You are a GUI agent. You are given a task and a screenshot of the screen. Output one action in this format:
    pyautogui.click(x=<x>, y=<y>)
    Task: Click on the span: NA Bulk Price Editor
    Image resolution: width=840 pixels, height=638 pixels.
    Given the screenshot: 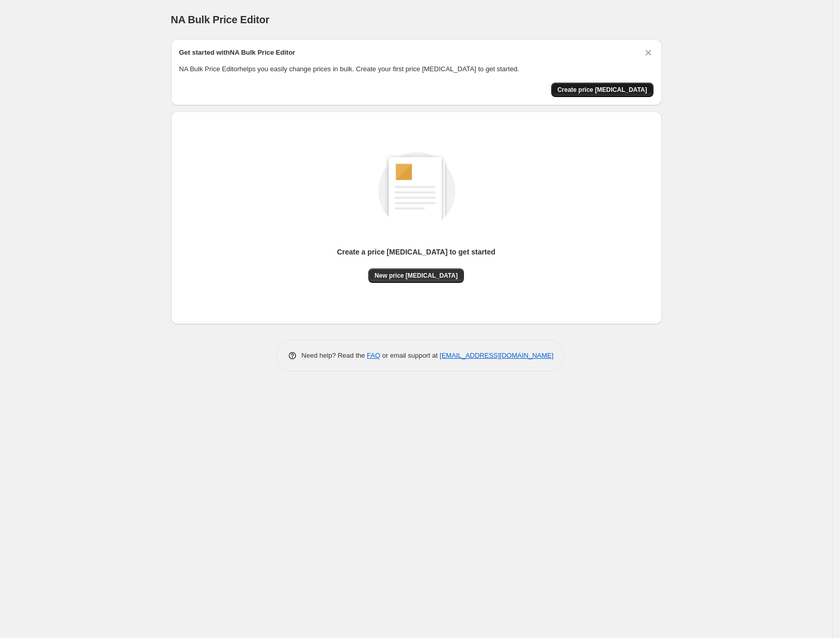 What is the action you would take?
    pyautogui.click(x=220, y=20)
    